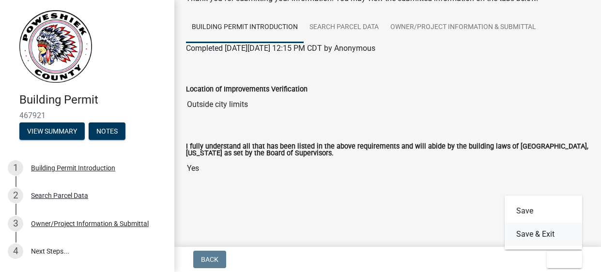 The height and width of the screenshot is (272, 601). Describe the element at coordinates (210, 260) in the screenshot. I see `span: Back` at that location.